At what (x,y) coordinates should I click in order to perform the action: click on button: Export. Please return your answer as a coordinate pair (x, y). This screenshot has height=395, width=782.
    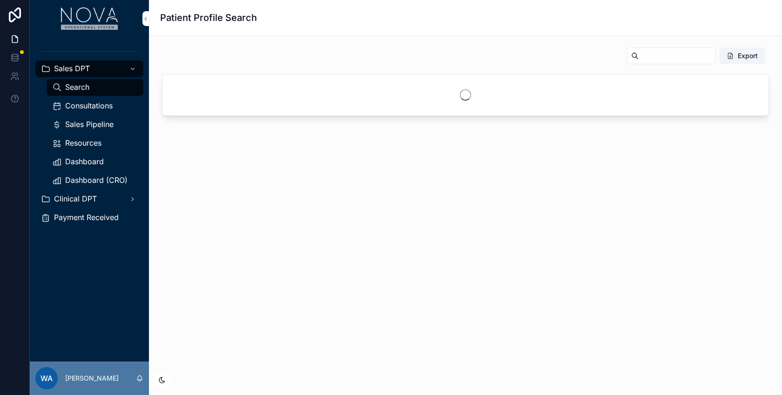
    Looking at the image, I should click on (742, 56).